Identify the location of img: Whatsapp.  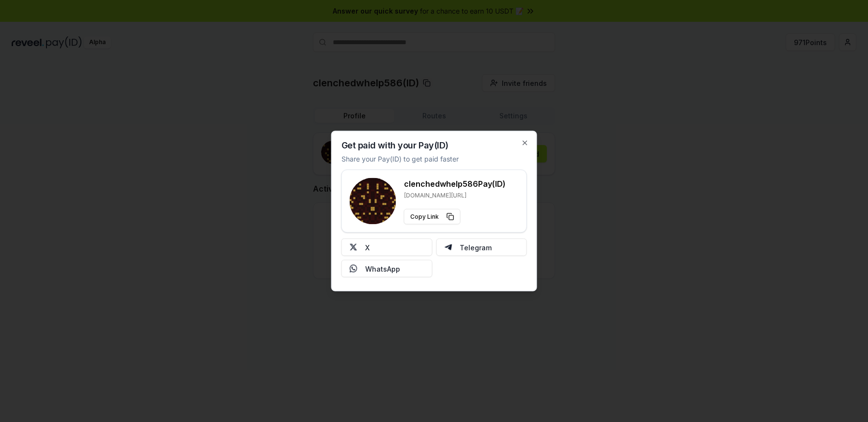
(354, 268).